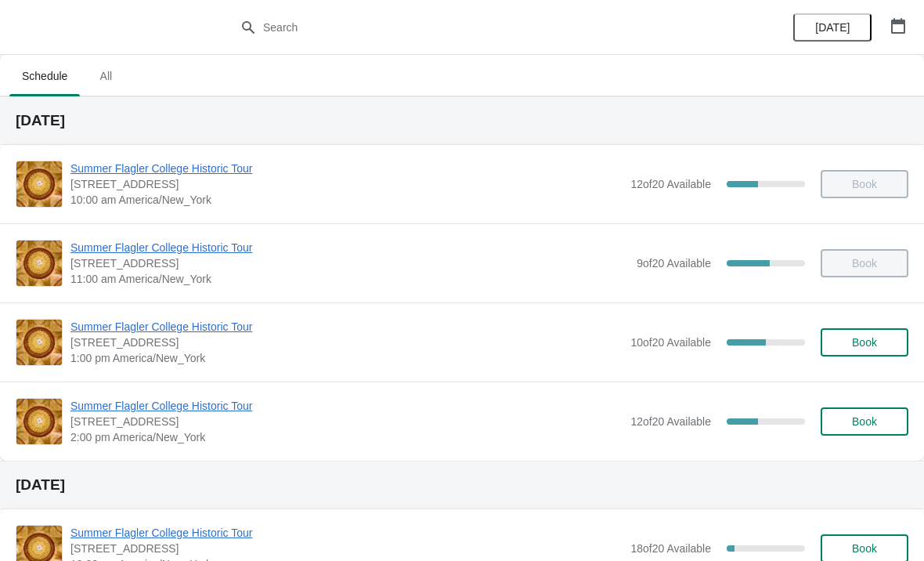 The width and height of the screenshot is (924, 561). I want to click on img: Summer Flagler College Historic Tour | 74 King Street, St. Augustine, FL, USA | 2:00 pm America/N..., so click(39, 422).